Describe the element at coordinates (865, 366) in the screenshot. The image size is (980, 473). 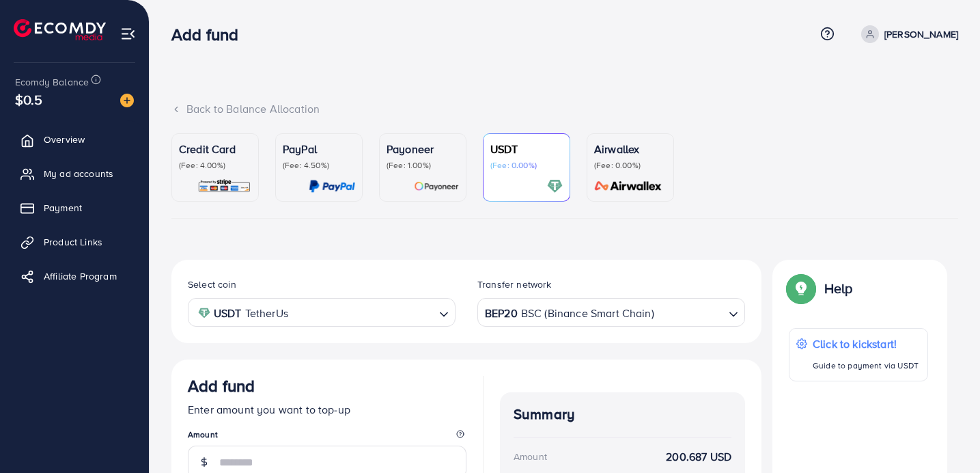
I see `p: Guide to payment via USDT` at that location.